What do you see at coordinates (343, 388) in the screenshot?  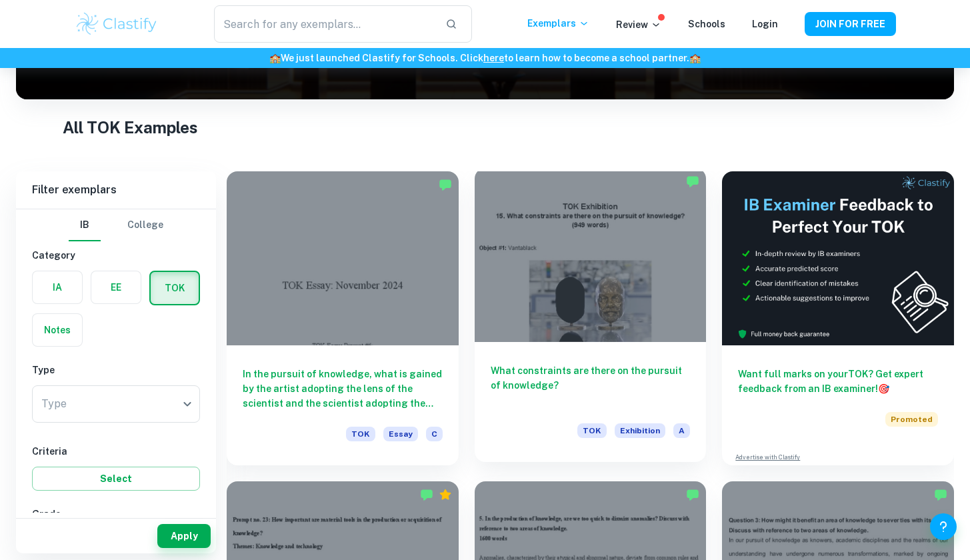 I see `h6: In the pursuit of knowledge, what is gained by the artist adopting the lens of the scientist and ...` at bounding box center [343, 388].